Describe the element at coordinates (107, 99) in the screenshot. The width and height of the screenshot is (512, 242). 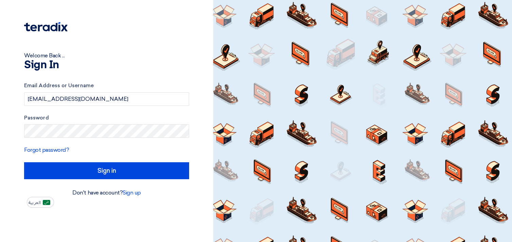
I see `input: Enter your business email or username` at that location.